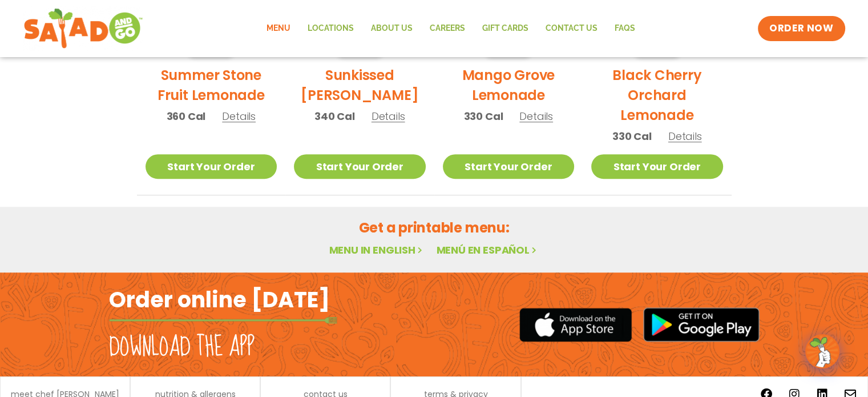 The width and height of the screenshot is (868, 397). Describe the element at coordinates (377, 250) in the screenshot. I see `a: Menu in English` at that location.